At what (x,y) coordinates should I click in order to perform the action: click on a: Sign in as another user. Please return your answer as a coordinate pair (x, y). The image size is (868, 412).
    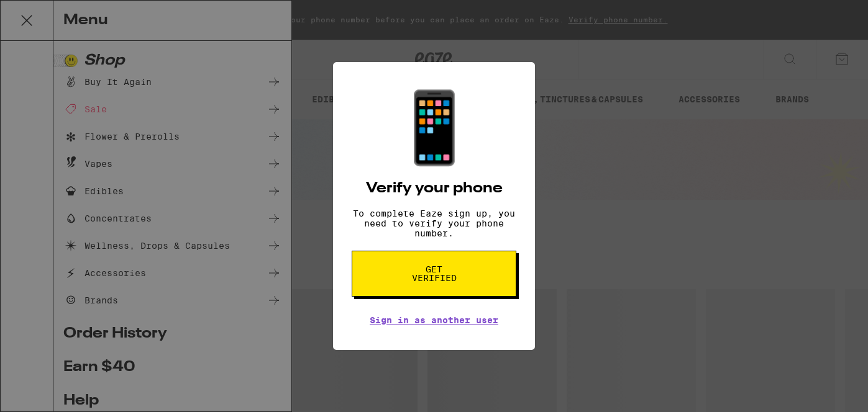
    Looking at the image, I should click on (434, 320).